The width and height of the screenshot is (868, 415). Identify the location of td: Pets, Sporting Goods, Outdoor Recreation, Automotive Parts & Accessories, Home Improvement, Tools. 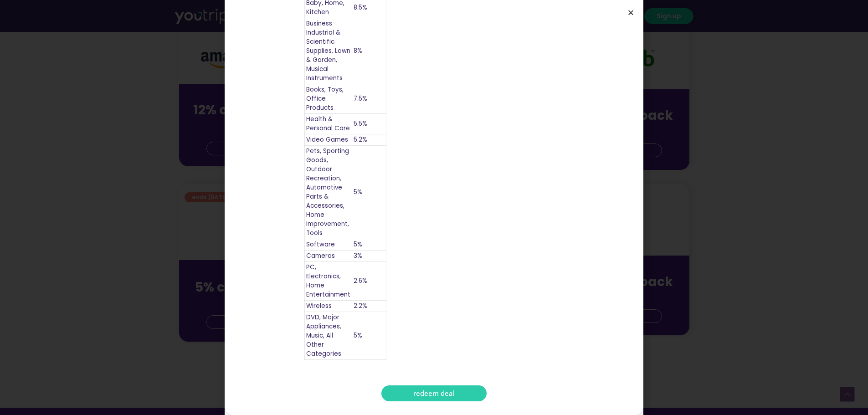
(328, 192).